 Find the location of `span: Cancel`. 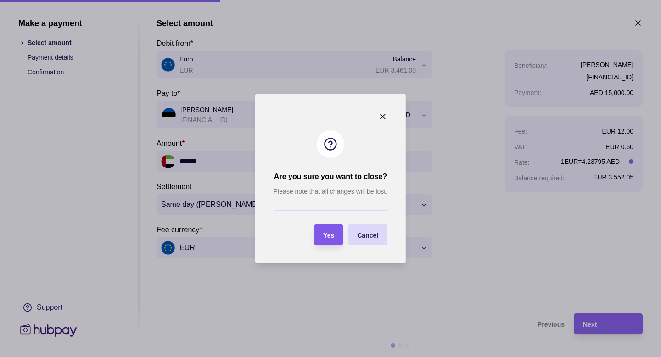

span: Cancel is located at coordinates (368, 236).